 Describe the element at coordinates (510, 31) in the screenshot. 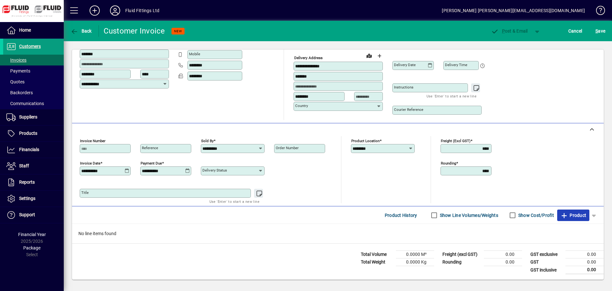

I see `span: ost & Email` at that location.